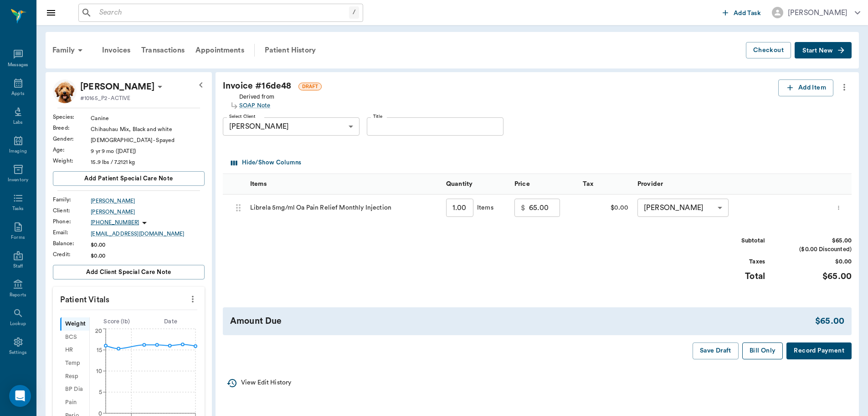  What do you see at coordinates (116, 50) in the screenshot?
I see `div: Invoices` at bounding box center [116, 50].